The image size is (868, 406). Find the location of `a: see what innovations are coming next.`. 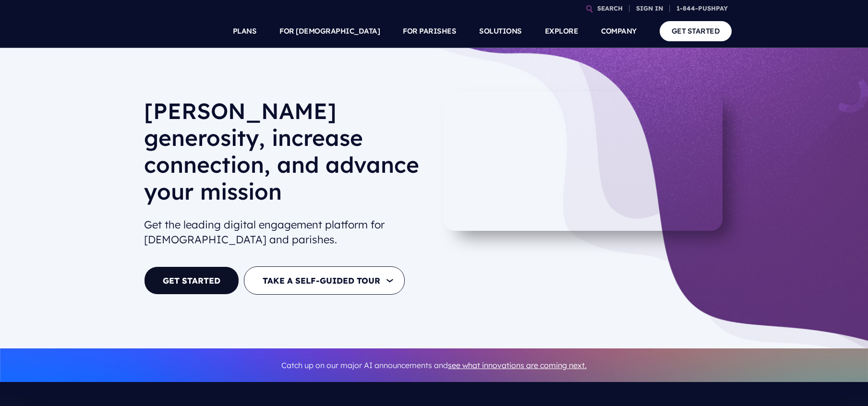

a: see what innovations are coming next. is located at coordinates (517, 366).